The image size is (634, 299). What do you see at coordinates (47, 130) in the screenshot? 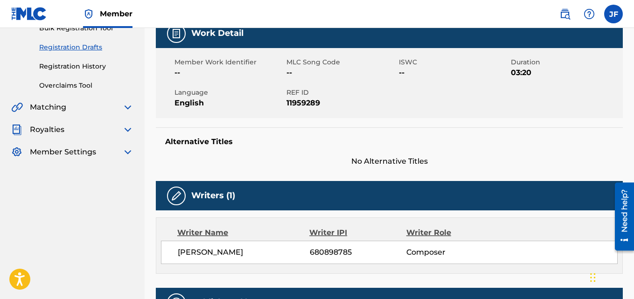
I see `span: Royalties` at bounding box center [47, 130].